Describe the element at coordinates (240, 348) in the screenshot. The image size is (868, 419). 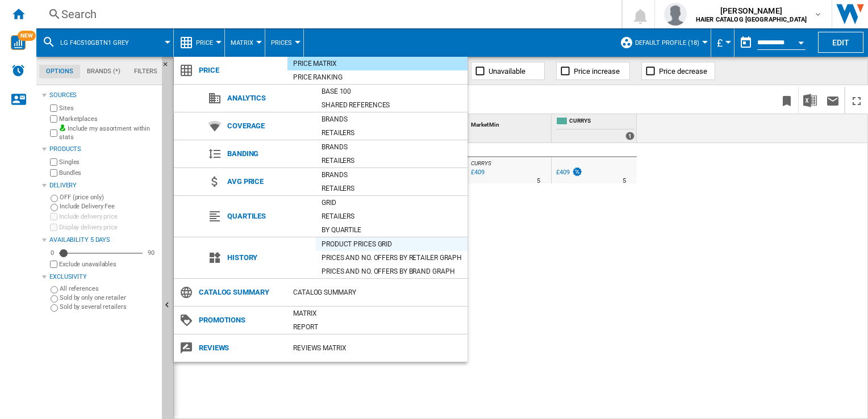
I see `span: Reviews` at that location.